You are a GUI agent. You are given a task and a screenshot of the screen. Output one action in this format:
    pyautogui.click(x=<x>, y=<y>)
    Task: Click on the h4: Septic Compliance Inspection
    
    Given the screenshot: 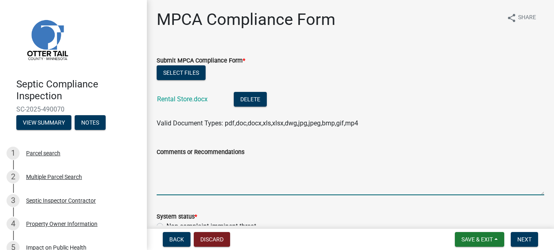 What is the action you would take?
    pyautogui.click(x=78, y=90)
    